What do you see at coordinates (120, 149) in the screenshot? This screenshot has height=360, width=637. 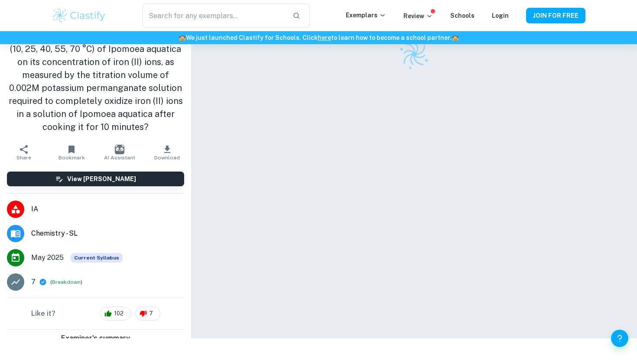 I see `img: AI Assistant` at bounding box center [120, 149].